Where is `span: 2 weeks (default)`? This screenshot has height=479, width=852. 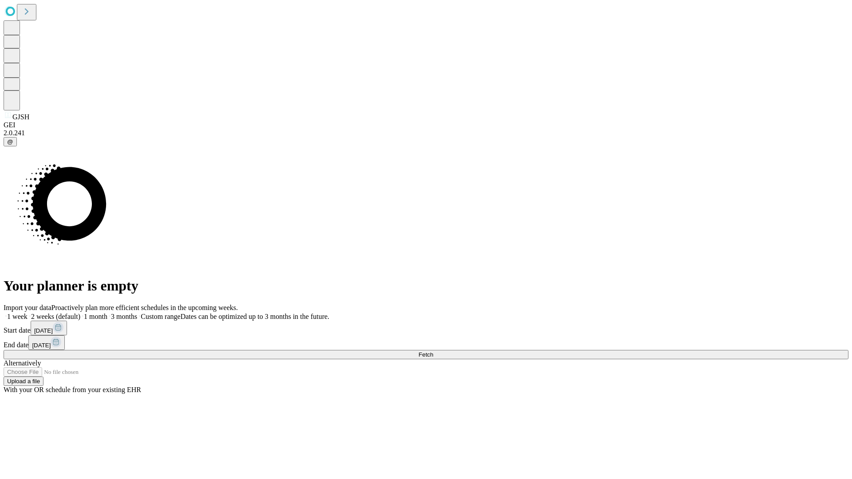
span: 2 weeks (default) is located at coordinates (55, 316).